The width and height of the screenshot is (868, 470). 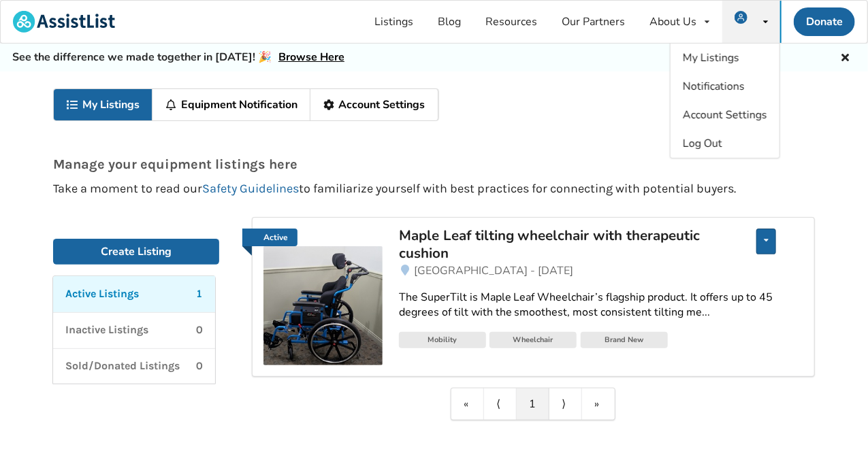 I want to click on a: Previous item, so click(x=501, y=404).